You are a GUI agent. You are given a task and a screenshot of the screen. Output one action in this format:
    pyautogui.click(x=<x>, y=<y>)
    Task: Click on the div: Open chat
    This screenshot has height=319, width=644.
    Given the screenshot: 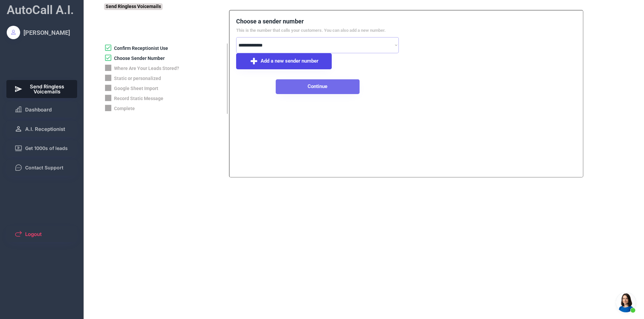 What is the action you would take?
    pyautogui.click(x=626, y=303)
    